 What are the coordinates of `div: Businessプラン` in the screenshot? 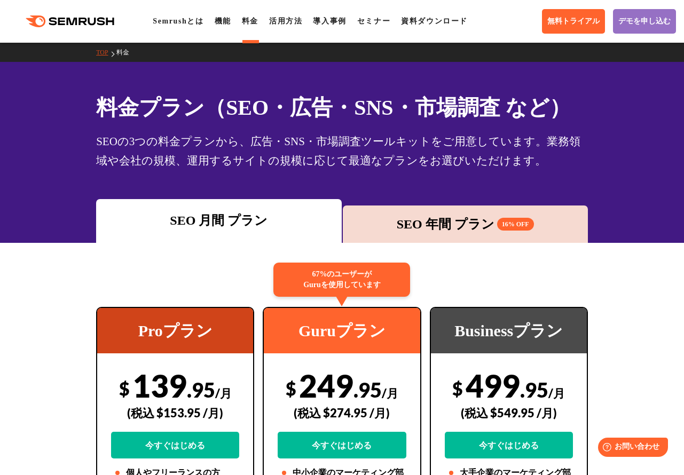 It's located at (509, 330).